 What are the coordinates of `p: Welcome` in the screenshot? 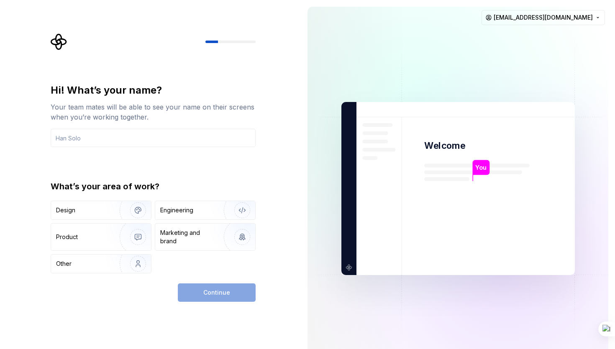 It's located at (444, 145).